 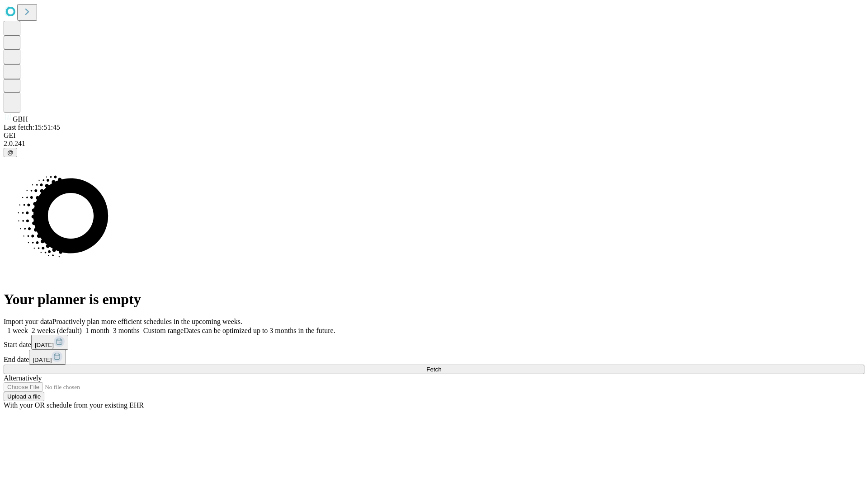 I want to click on span: Alternatively, so click(x=22, y=378).